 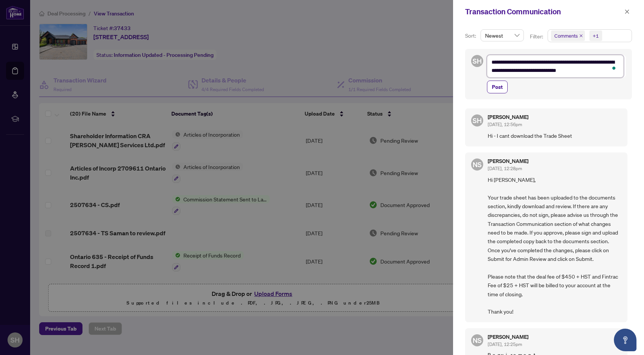 I want to click on div: +1, so click(x=596, y=36).